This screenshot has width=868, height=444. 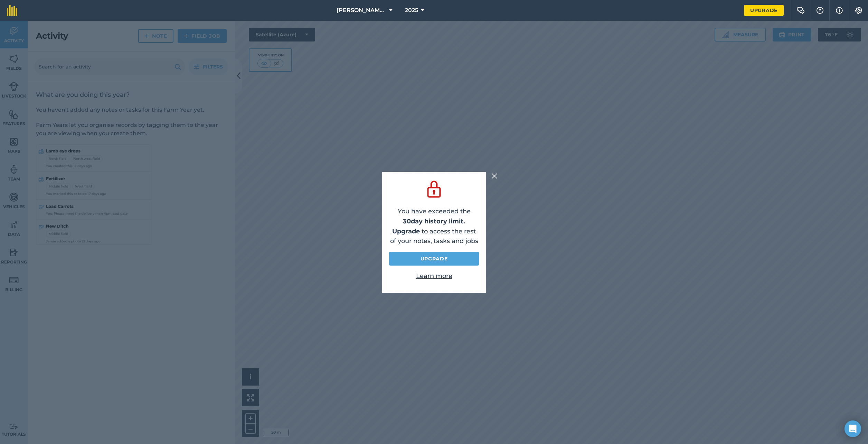 I want to click on div: Open Intercom Messenger, so click(x=852, y=429).